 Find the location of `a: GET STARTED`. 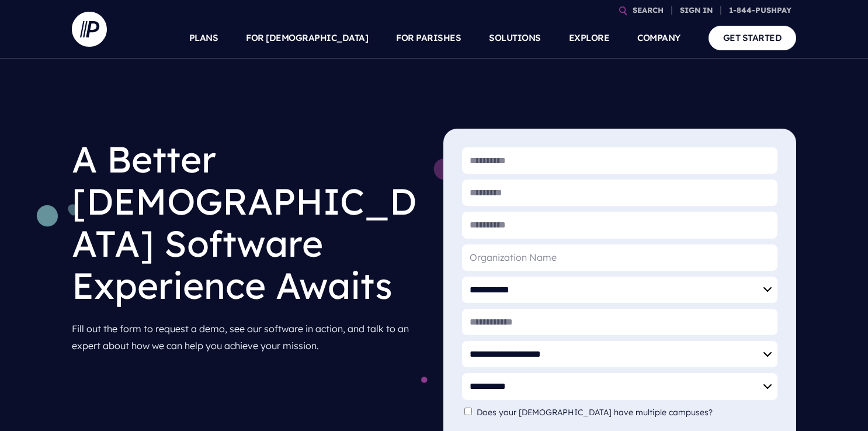

a: GET STARTED is located at coordinates (753, 37).